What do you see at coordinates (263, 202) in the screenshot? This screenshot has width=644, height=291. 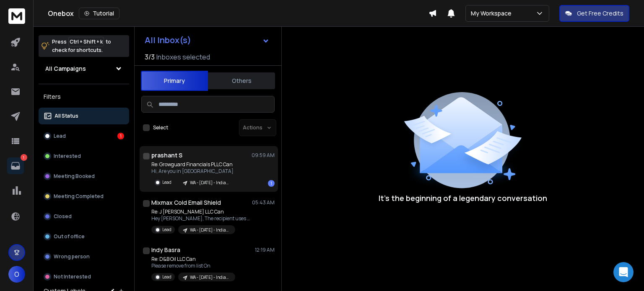 I see `p: 05:43 AM` at bounding box center [263, 202].